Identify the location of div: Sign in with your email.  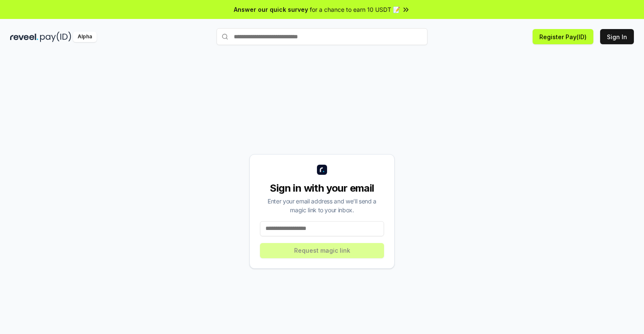
(322, 189).